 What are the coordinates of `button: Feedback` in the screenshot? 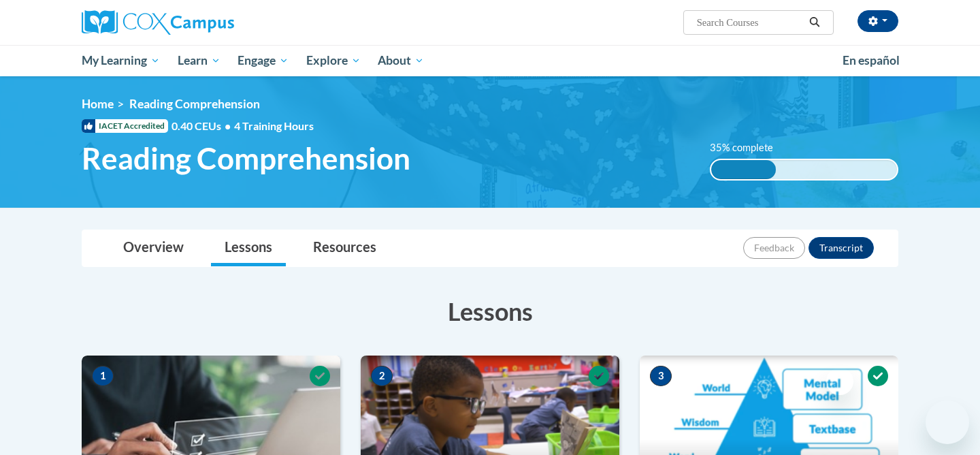 It's located at (774, 248).